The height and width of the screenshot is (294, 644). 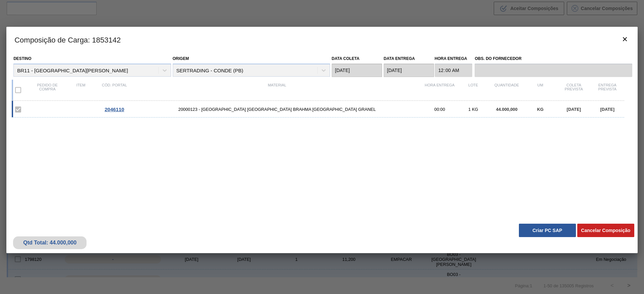 I want to click on label: Destino, so click(x=22, y=59).